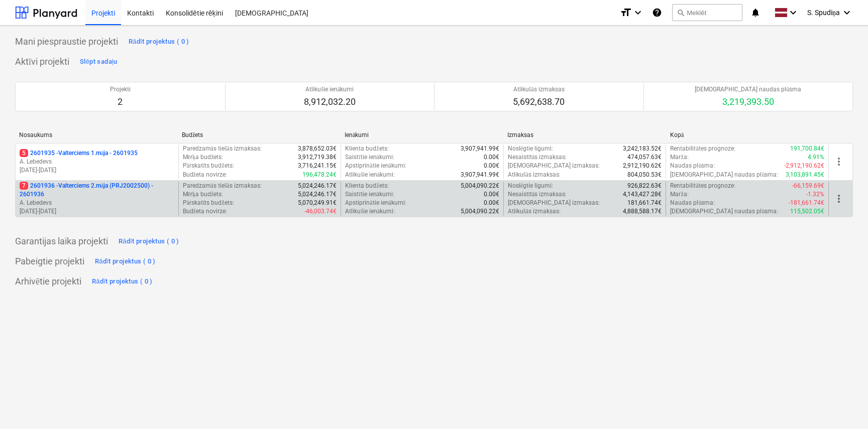 The image size is (868, 429). Describe the element at coordinates (23, 153) in the screenshot. I see `span: 5` at that location.